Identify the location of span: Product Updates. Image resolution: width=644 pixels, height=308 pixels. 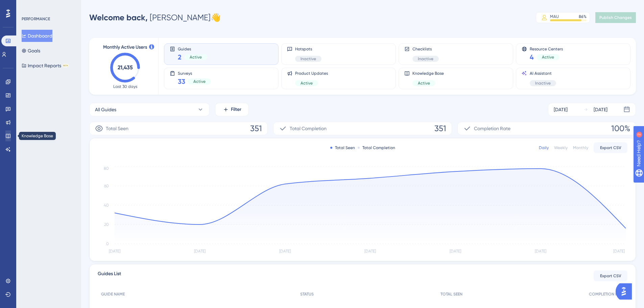
(311, 73).